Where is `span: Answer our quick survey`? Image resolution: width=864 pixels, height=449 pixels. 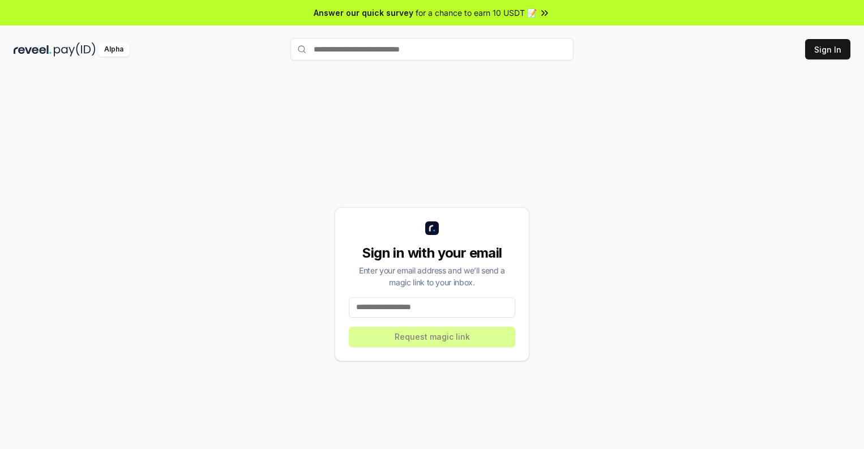 span: Answer our quick survey is located at coordinates (364, 12).